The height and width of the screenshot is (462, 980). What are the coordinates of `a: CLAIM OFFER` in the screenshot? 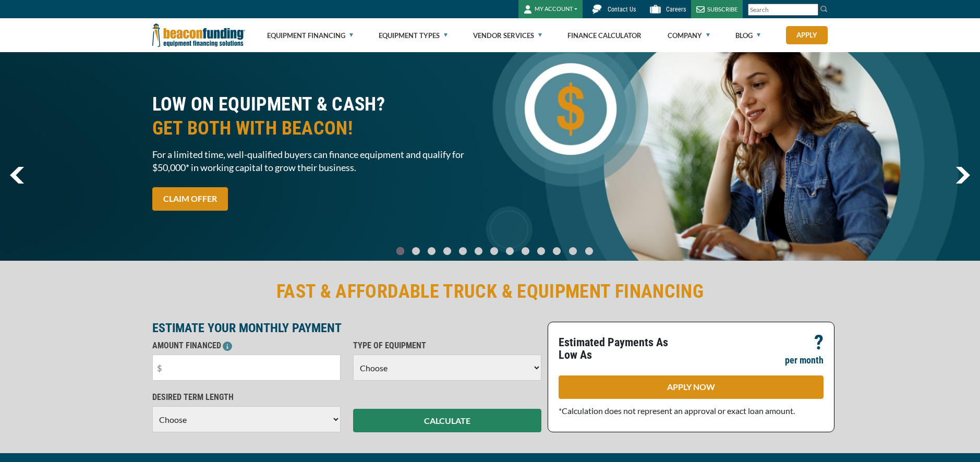 It's located at (190, 199).